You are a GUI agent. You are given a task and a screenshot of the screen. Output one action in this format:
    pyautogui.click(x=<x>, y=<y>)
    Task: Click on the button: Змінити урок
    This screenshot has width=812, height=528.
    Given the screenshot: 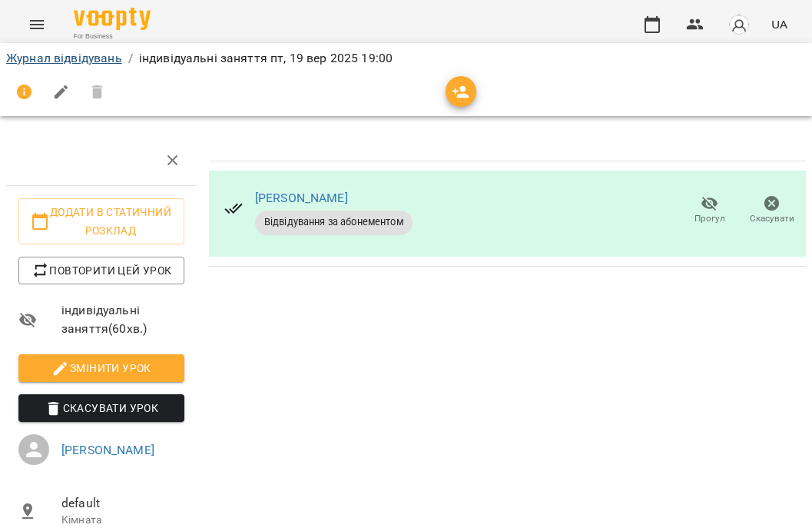 What is the action you would take?
    pyautogui.click(x=102, y=368)
    